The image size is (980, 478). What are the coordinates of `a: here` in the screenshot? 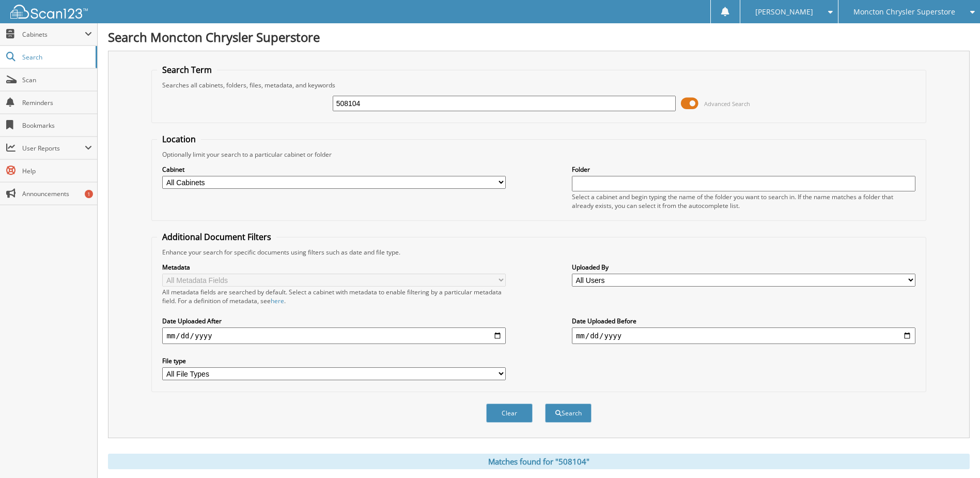 It's located at (278, 300).